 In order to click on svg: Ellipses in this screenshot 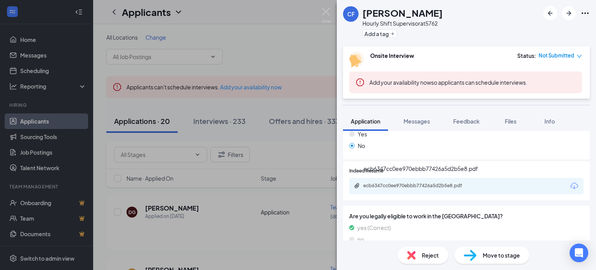, I will do `click(585, 13)`.